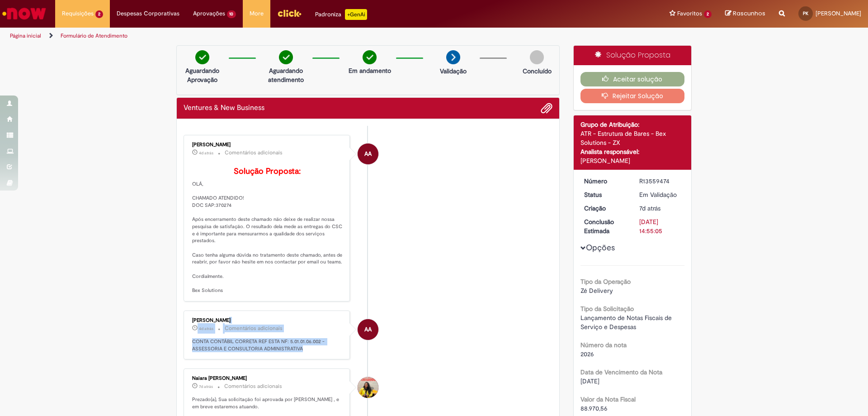 The image size is (868, 416). I want to click on img: arrow-next.png, so click(453, 57).